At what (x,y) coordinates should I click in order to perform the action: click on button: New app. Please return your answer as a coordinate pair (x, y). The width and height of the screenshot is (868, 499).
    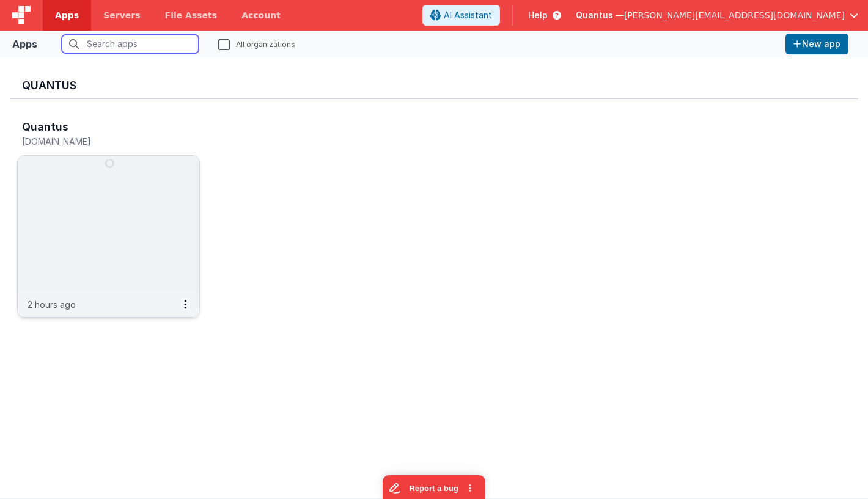
    Looking at the image, I should click on (817, 44).